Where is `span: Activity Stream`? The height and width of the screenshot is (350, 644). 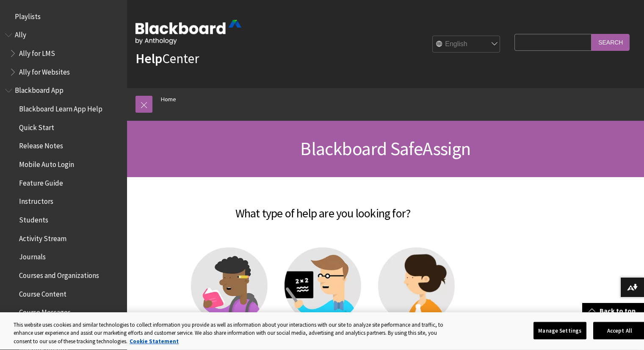
span: Activity Stream is located at coordinates (43, 237).